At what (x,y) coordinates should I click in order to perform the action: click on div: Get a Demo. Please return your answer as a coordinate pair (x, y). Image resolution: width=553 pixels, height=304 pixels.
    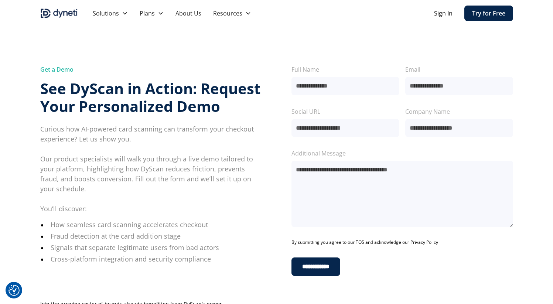
    Looking at the image, I should click on (151, 69).